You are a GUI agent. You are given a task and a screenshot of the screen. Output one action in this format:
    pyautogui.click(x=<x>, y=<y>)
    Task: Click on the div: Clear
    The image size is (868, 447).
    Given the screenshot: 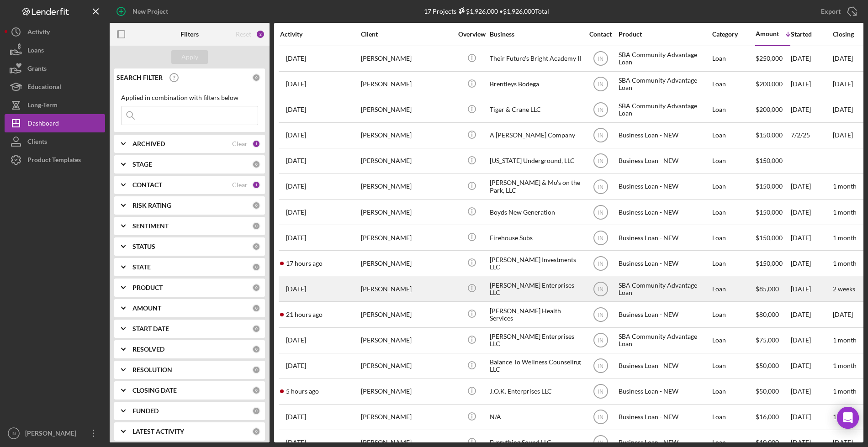 What is the action you would take?
    pyautogui.click(x=240, y=144)
    